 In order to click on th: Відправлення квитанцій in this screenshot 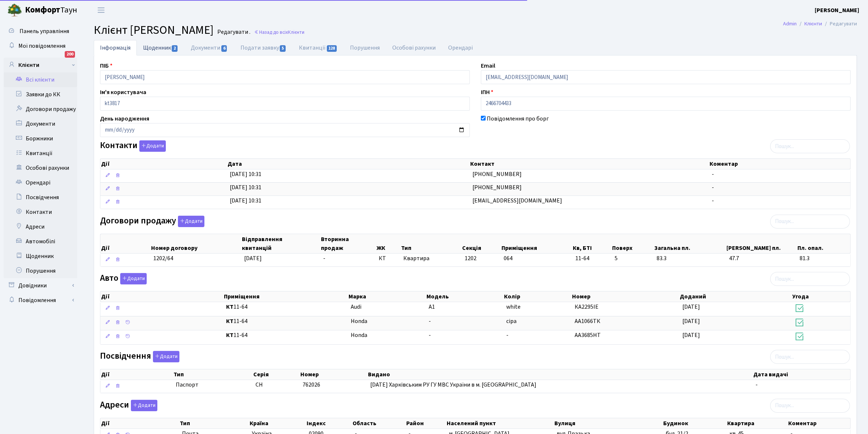, I will do `click(281, 243)`.